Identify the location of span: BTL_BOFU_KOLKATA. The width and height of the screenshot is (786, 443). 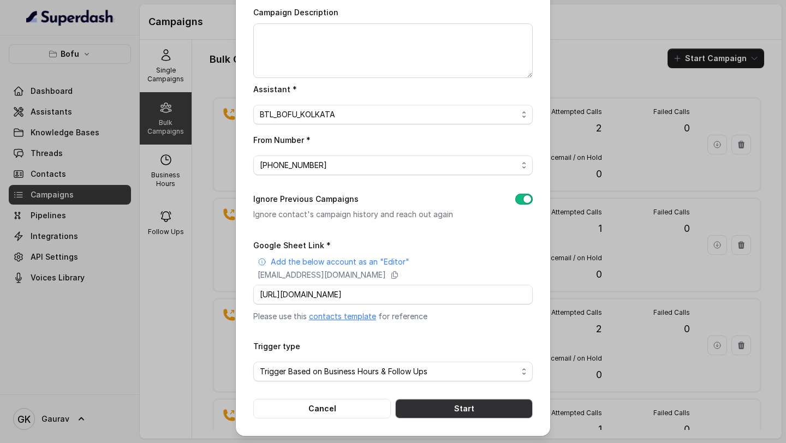
(389, 115).